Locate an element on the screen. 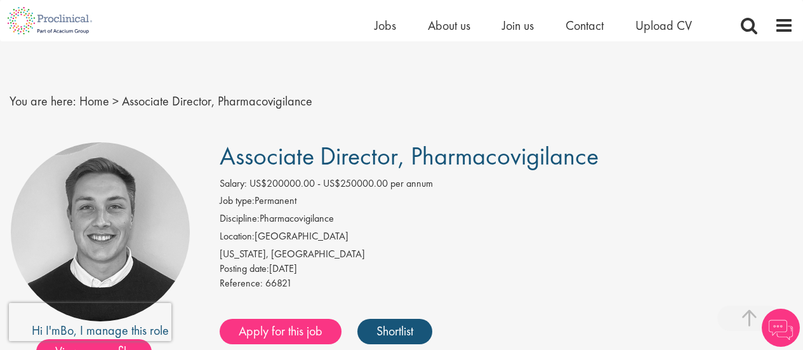 The width and height of the screenshot is (803, 350). a: Apply for this job is located at coordinates (281, 331).